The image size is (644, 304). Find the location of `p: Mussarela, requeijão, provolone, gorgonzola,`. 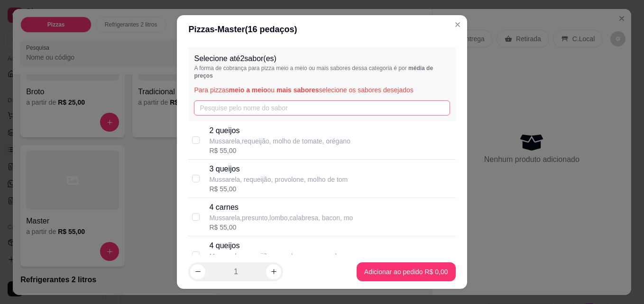

p: Mussarela, requeijão, provolone, gorgonzola, is located at coordinates (275, 256).